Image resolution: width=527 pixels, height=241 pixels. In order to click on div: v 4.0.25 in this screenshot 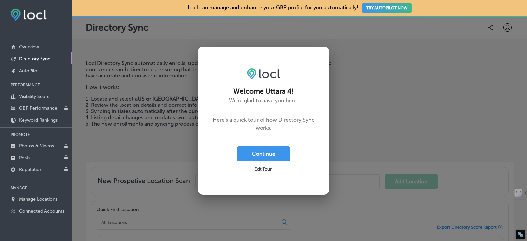, I will do `click(25, 13)`.